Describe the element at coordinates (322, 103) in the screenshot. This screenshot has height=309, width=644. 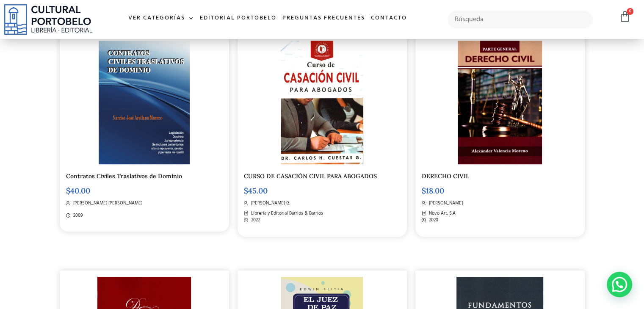
I see `img: img20231012_09073774` at that location.